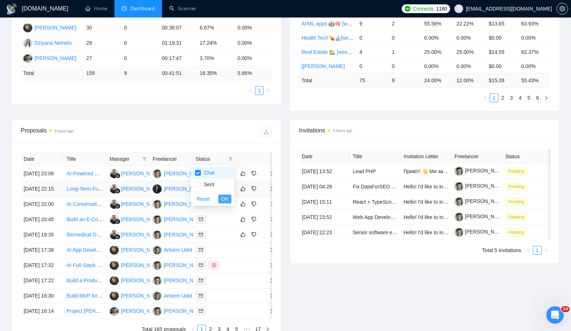 Image resolution: width=571 pixels, height=331 pixels. What do you see at coordinates (538, 98) in the screenshot?
I see `a: 6` at bounding box center [538, 98].